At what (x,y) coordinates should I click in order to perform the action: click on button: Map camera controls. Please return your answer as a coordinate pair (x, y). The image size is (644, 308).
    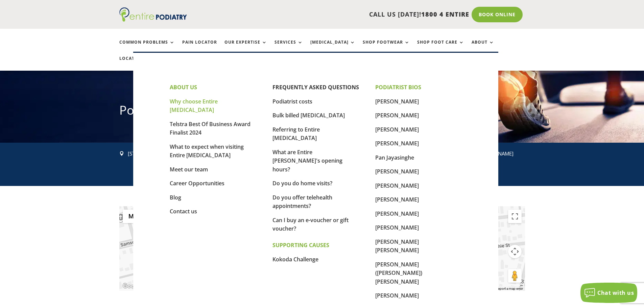
    Looking at the image, I should click on (515, 251).